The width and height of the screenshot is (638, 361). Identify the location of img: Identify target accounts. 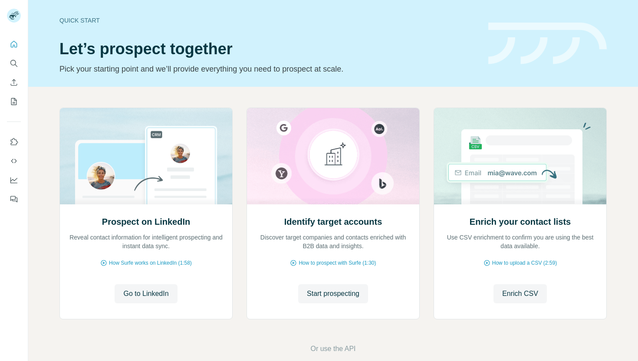
(333, 156).